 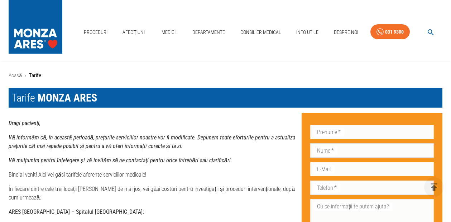 I want to click on a: Afecțiuni, so click(x=134, y=32).